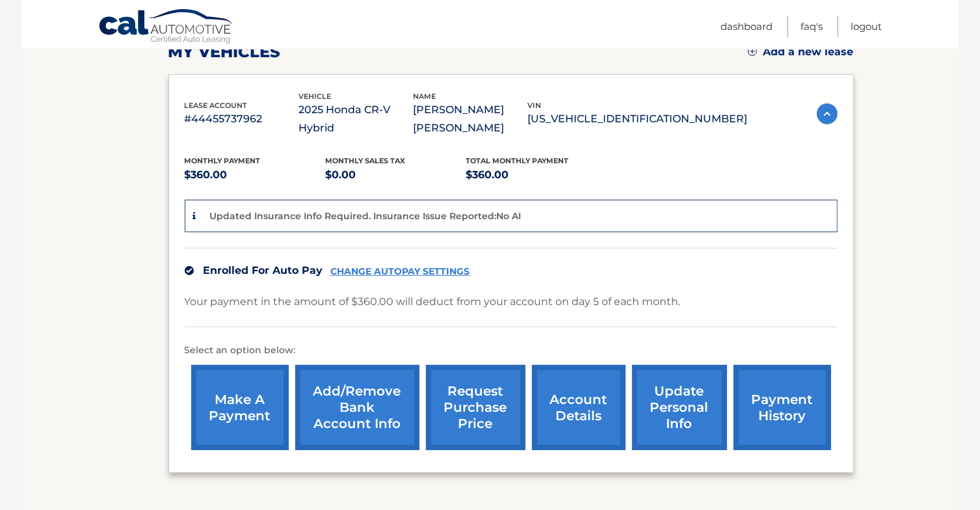 This screenshot has height=510, width=980. What do you see at coordinates (365, 216) in the screenshot?
I see `p: Updated Insurance Info Required. Insurance Issue Reported:No AI` at bounding box center [365, 216].